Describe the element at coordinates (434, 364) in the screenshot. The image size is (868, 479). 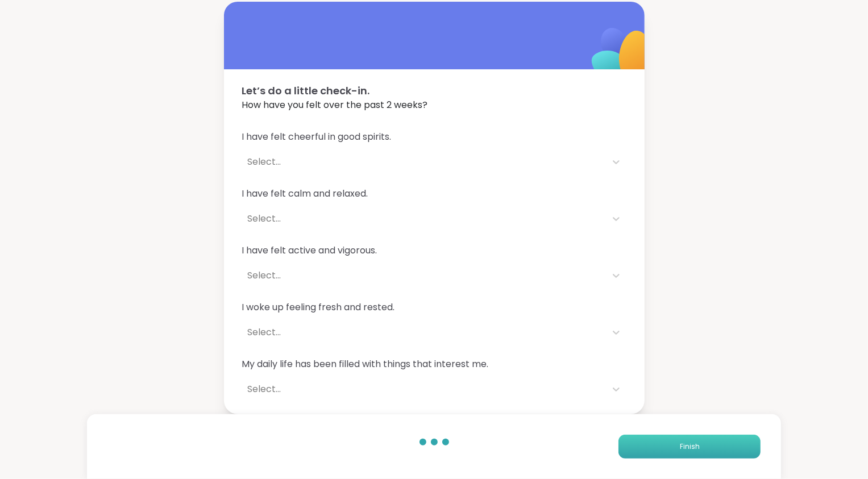
I see `span: My daily life has been filled with things that interest me.` at that location.